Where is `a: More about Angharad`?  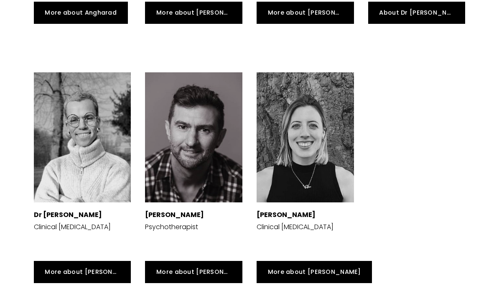
a: More about Angharad is located at coordinates (81, 13).